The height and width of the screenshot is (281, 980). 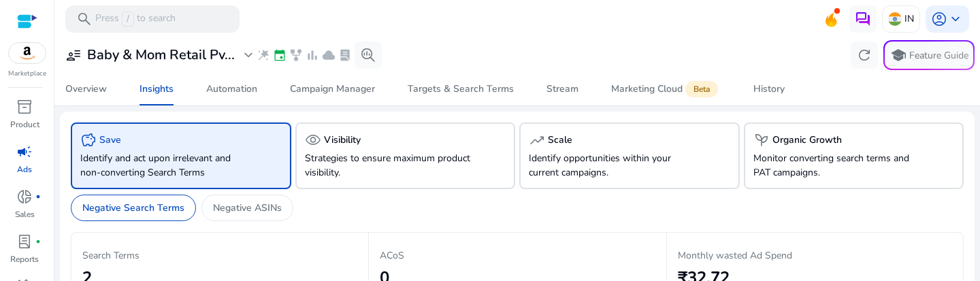 I want to click on div: History, so click(x=769, y=89).